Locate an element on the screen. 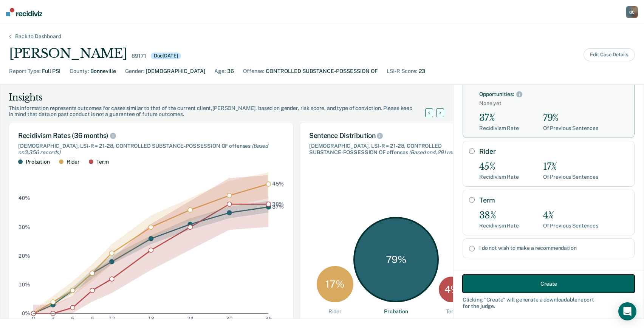 Image resolution: width=644 pixels, height=328 pixels. g: x-axis tick label is located at coordinates (152, 319).